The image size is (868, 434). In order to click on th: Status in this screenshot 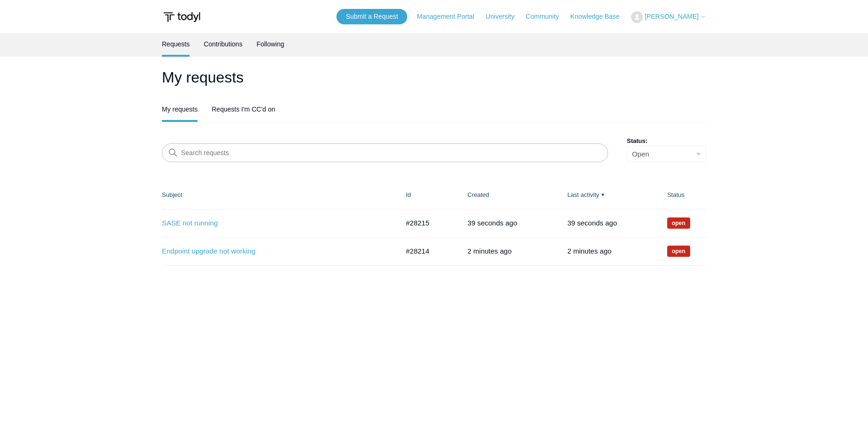, I will do `click(682, 195)`.